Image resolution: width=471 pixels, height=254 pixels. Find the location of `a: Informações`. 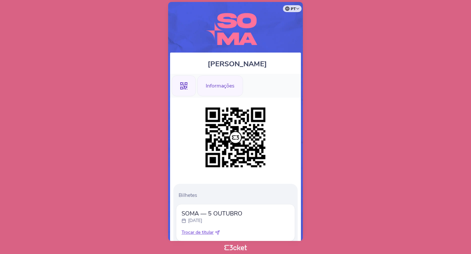

a: Informações is located at coordinates (220, 85).